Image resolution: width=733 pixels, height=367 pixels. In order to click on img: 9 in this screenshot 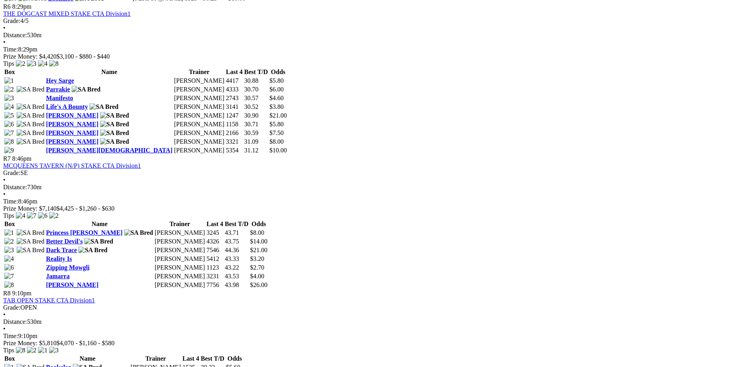, I will do `click(9, 150)`.